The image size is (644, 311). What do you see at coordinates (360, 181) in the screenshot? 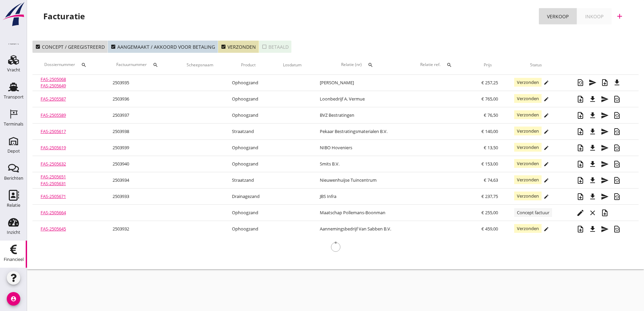
I see `td: Nieuwenhuijse Tuincentrum` at bounding box center [360, 181].